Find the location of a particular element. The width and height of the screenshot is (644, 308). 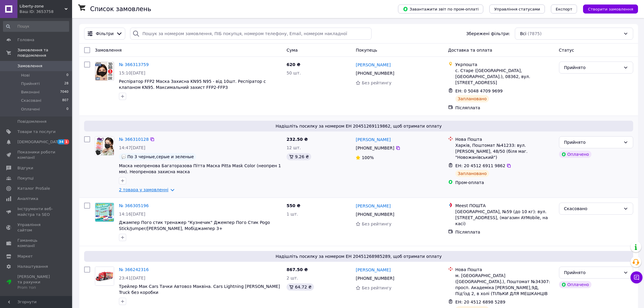

a: № 366313759 is located at coordinates (134, 65).